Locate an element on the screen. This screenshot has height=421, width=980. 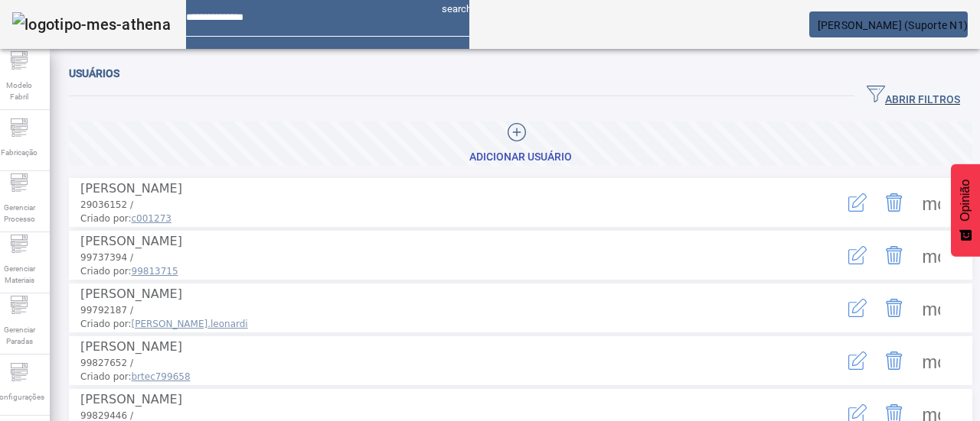
button: Feedback - Mostrar pesquisa is located at coordinates (965, 210).